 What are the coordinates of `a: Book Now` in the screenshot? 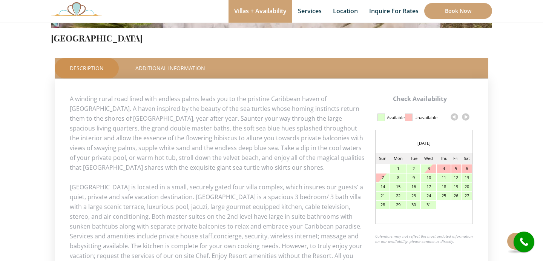 It's located at (458, 11).